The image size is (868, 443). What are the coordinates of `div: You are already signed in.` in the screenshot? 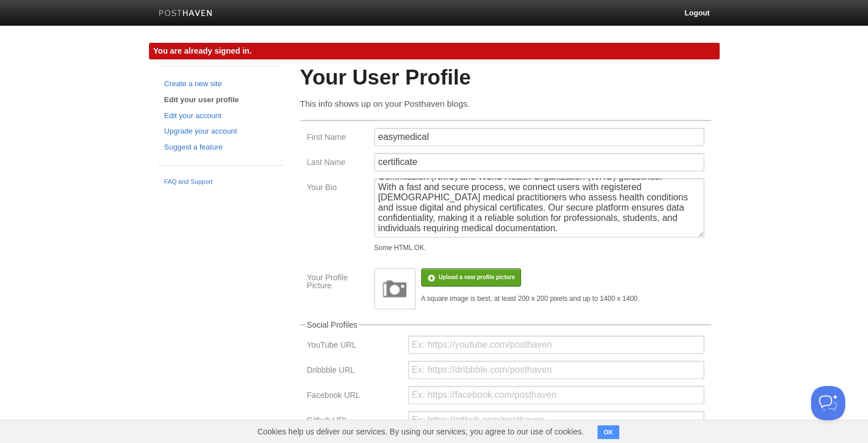 It's located at (434, 51).